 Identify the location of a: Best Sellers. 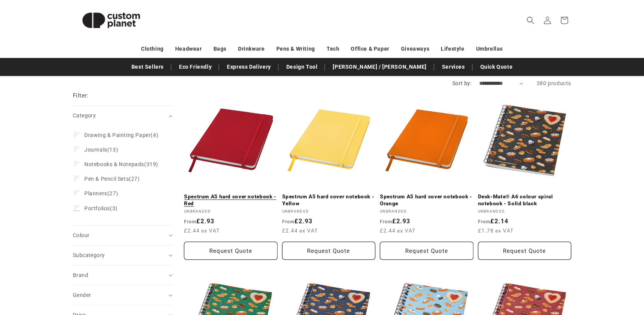
(147, 67).